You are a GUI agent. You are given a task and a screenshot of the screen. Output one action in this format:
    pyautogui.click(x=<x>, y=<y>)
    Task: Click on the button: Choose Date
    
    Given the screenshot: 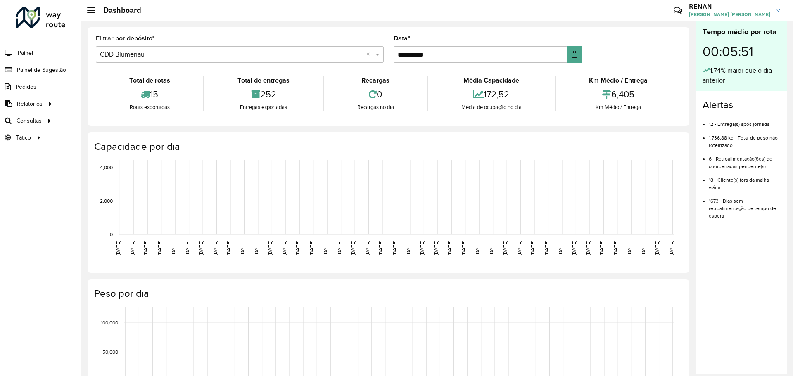 What is the action you would take?
    pyautogui.click(x=575, y=55)
    